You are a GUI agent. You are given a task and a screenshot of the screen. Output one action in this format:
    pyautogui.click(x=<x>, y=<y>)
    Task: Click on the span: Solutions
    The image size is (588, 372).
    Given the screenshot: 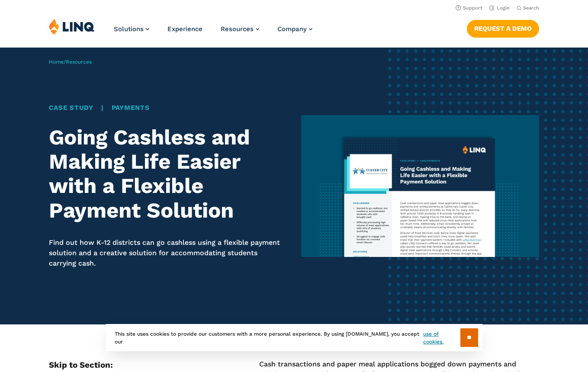 What is the action you would take?
    pyautogui.click(x=129, y=29)
    